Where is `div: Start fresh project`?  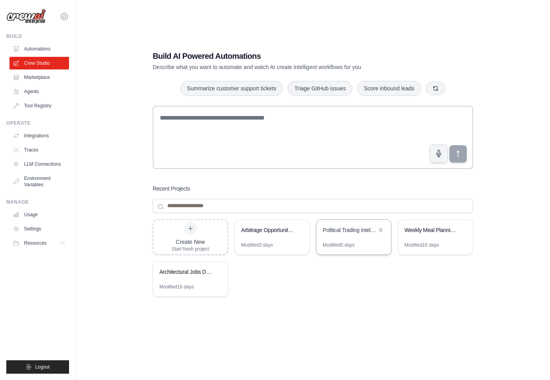
div: Start fresh project is located at coordinates (190, 249).